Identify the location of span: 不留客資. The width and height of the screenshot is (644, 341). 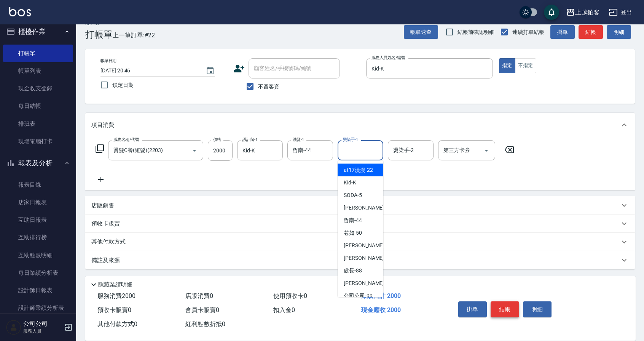
(269, 86).